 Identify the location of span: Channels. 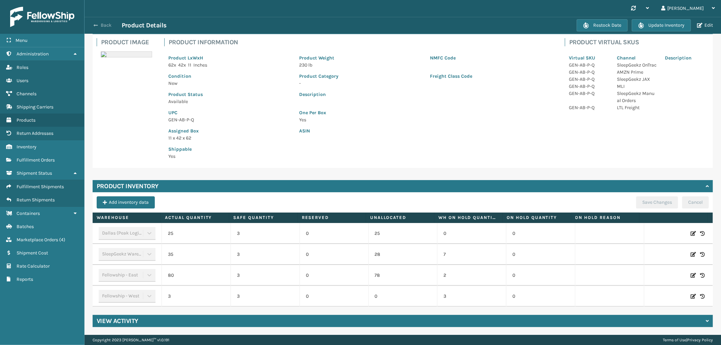
(26, 94).